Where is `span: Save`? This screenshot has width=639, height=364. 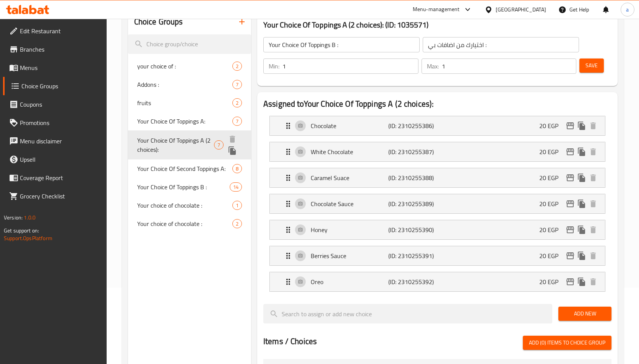
span: Save is located at coordinates (591, 65).